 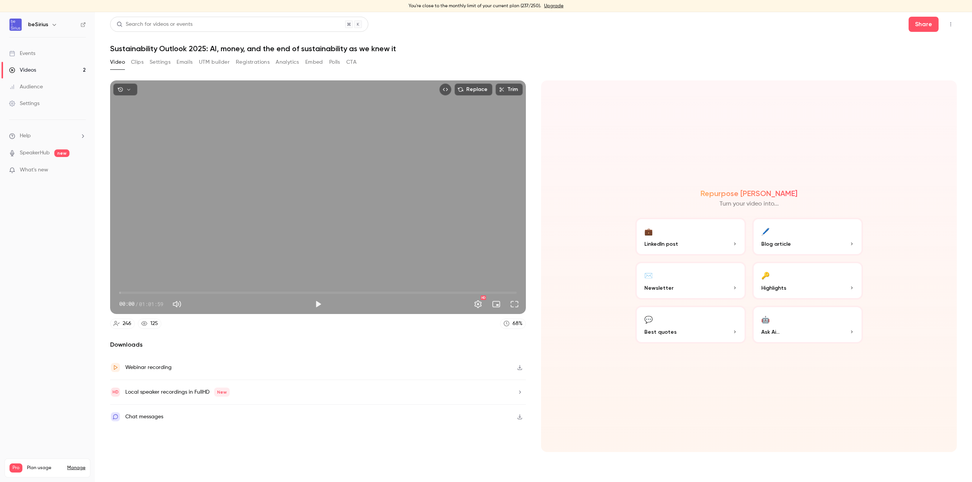 What do you see at coordinates (749, 204) in the screenshot?
I see `p: Turn your video into...` at bounding box center [749, 204].